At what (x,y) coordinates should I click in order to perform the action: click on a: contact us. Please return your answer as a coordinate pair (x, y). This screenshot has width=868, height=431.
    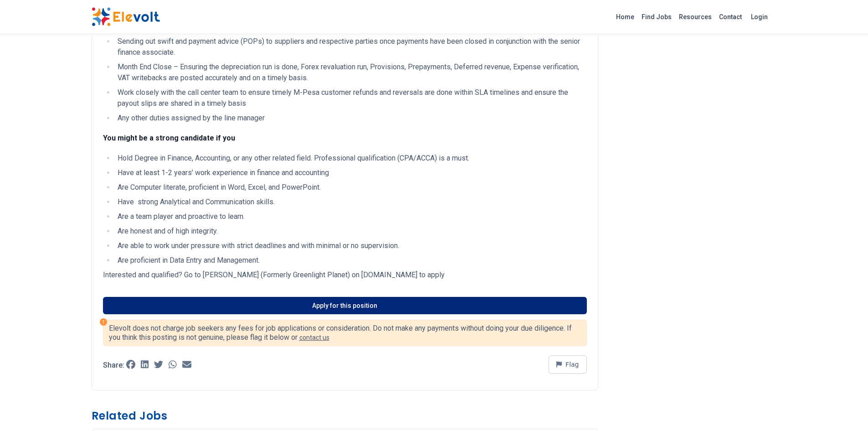
    Looking at the image, I should click on (314, 338).